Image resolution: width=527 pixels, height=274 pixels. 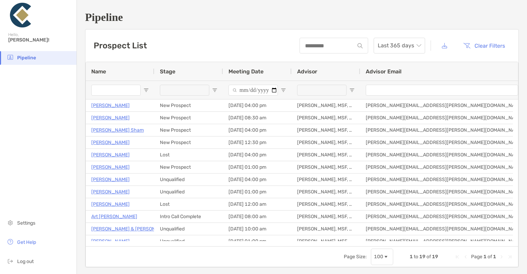 I want to click on span: Log out, so click(x=25, y=261).